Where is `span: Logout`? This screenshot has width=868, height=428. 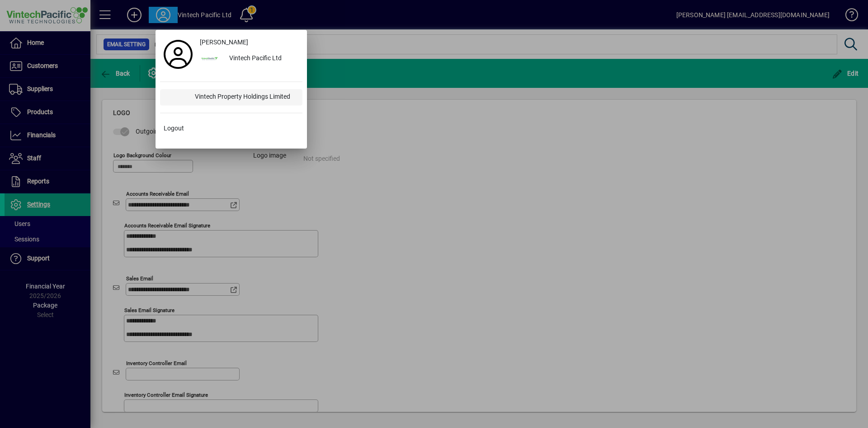 span: Logout is located at coordinates (174, 128).